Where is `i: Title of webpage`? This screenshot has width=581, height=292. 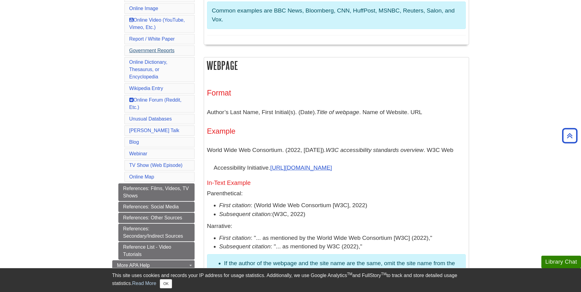 i: Title of webpage is located at coordinates (337, 112).